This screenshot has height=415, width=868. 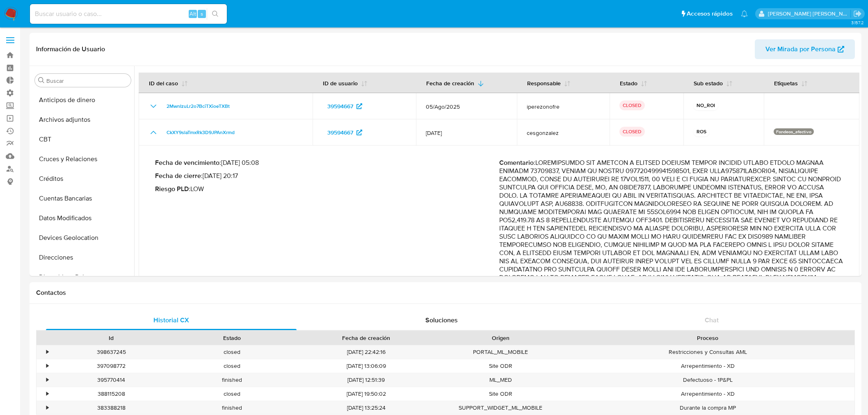 What do you see at coordinates (710, 14) in the screenshot?
I see `span: Accesos rápidos` at bounding box center [710, 14].